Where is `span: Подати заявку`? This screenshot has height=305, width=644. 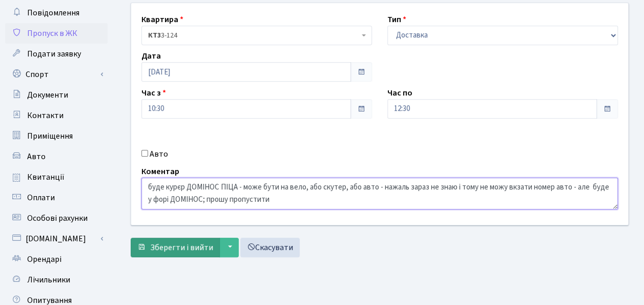
span: Подати заявку is located at coordinates (54, 54).